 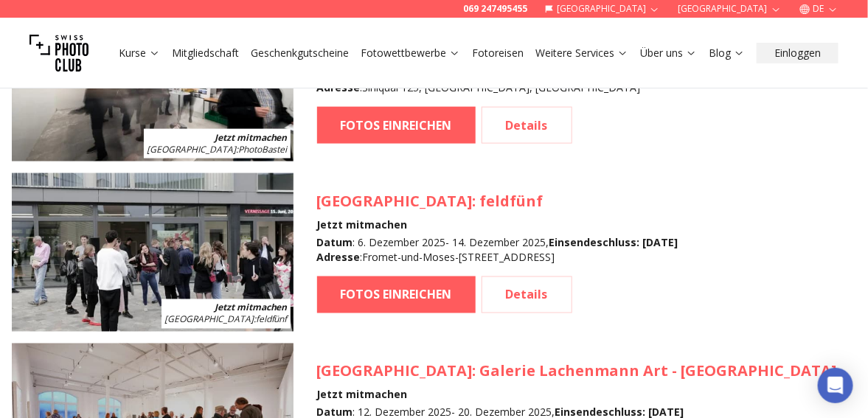 What do you see at coordinates (226, 319) in the screenshot?
I see `span: : feldfünf` at bounding box center [226, 319].